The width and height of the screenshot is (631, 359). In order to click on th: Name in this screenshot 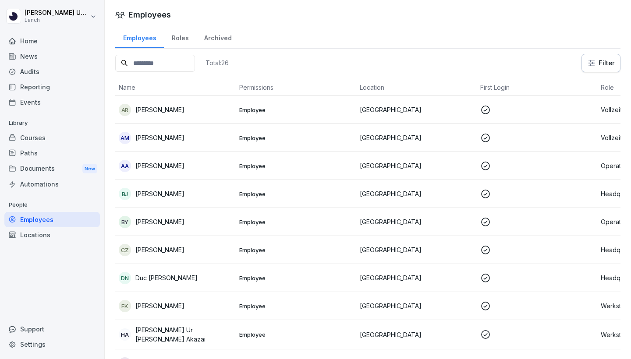, I will do `click(175, 88)`.